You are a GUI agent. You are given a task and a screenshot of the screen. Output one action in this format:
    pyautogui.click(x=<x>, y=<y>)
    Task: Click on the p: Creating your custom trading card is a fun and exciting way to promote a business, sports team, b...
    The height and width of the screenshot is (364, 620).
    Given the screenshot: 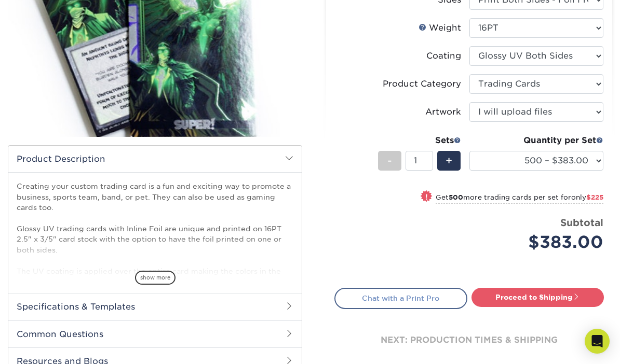 What is the action you would take?
    pyautogui.click(x=155, y=239)
    